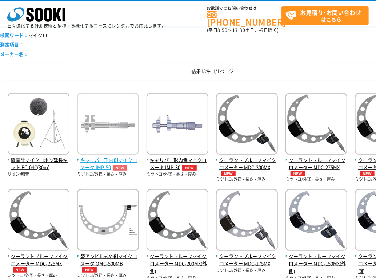 This screenshot has width=376, height=278. I want to click on span: 8:50, so click(223, 30).